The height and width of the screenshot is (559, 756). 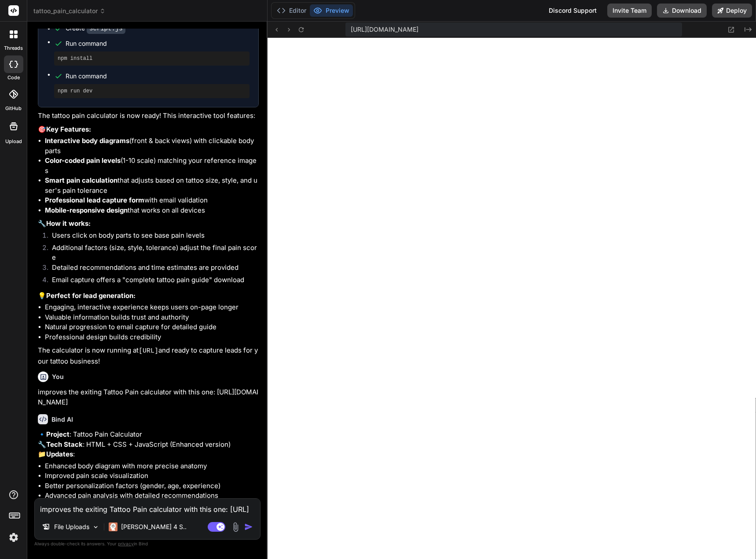 What do you see at coordinates (81, 180) in the screenshot?
I see `strong: Smart pain calculation` at bounding box center [81, 180].